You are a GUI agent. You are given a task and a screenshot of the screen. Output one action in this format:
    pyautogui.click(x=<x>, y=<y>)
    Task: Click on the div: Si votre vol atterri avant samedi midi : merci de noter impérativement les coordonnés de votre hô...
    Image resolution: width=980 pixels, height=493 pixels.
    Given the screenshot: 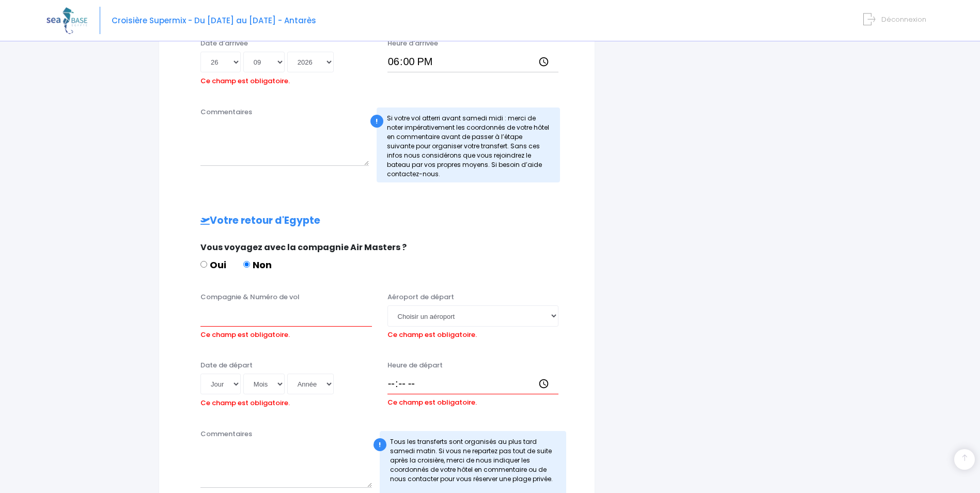 What is the action you would take?
    pyautogui.click(x=469, y=144)
    